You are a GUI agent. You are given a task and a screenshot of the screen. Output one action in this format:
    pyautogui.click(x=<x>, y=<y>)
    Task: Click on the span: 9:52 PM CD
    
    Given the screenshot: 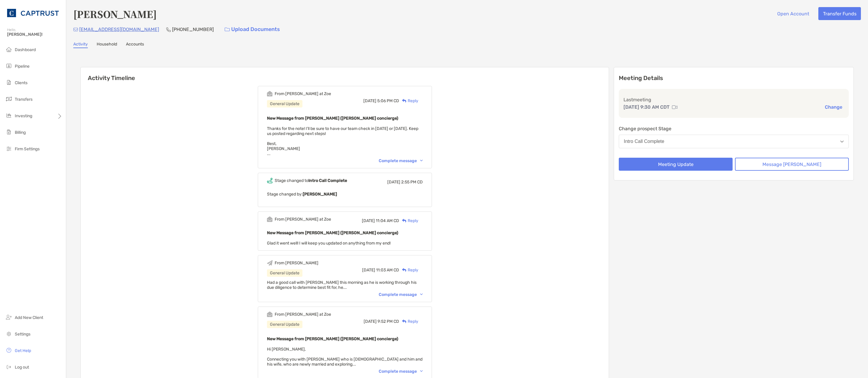 What is the action you would take?
    pyautogui.click(x=388, y=321)
    